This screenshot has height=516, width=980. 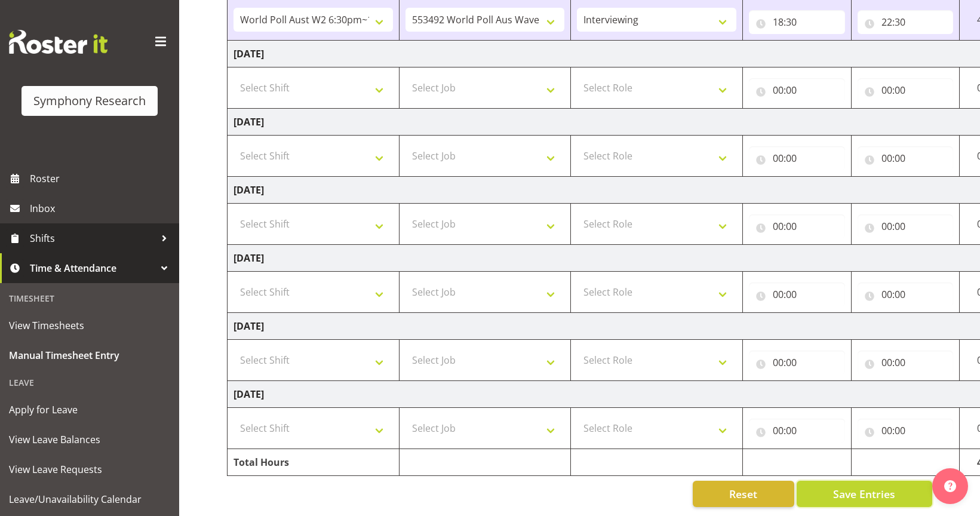 I want to click on a: Apply for Leave, so click(x=89, y=410).